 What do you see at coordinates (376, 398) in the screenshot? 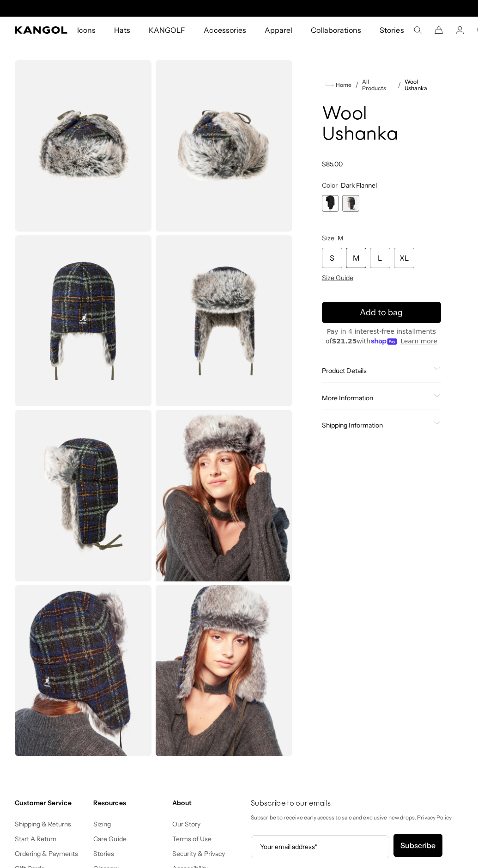
I see `span: More Information` at bounding box center [376, 398].